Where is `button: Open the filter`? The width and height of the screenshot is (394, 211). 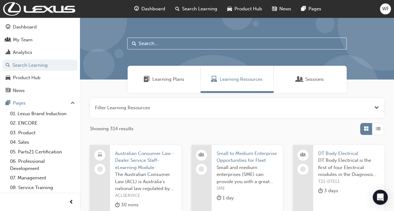 button: Open the filter is located at coordinates (376, 108).